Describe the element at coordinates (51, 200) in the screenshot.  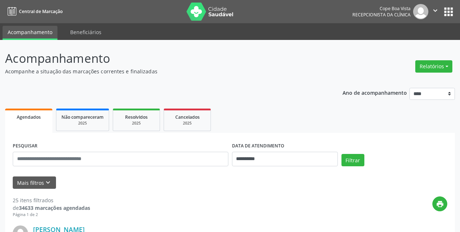
I see `div: 25 itens filtrados` at that location.